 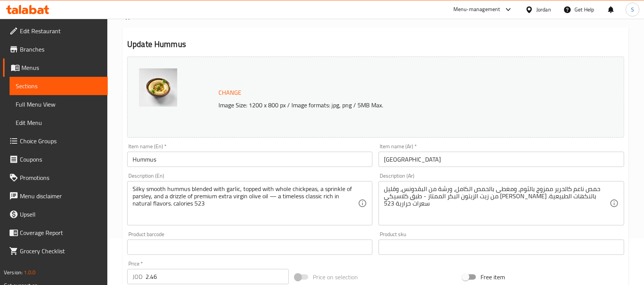 I want to click on span: Free item, so click(x=493, y=277).